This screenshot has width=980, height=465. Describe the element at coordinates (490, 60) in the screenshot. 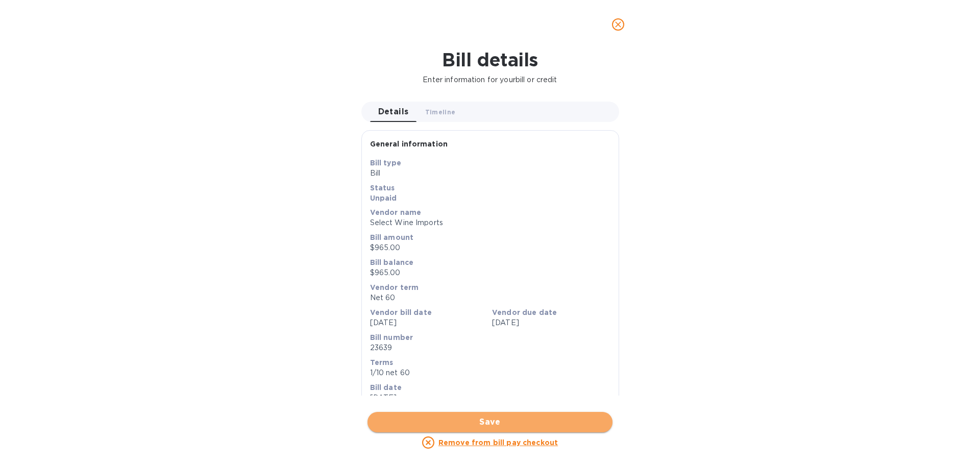

I see `h1: Bill details` at that location.